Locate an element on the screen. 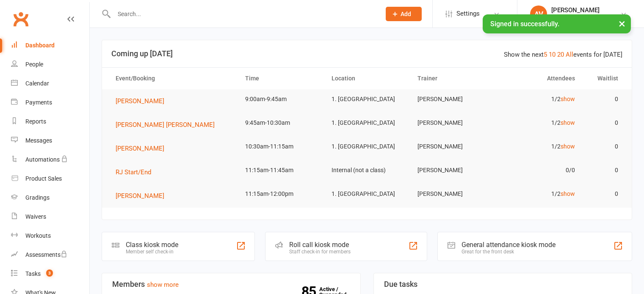 This screenshot has width=644, height=294. th: Attendees is located at coordinates (539, 79).